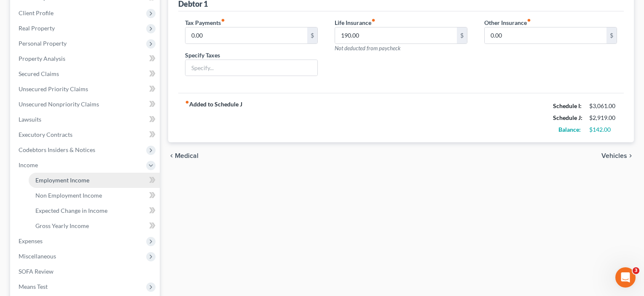  What do you see at coordinates (568, 117) in the screenshot?
I see `strong: Schedule J:` at bounding box center [568, 117].